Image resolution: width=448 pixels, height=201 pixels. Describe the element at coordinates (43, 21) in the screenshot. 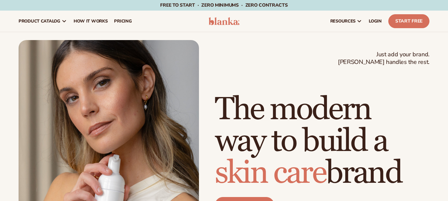

I see `a: product catalog` at that location.